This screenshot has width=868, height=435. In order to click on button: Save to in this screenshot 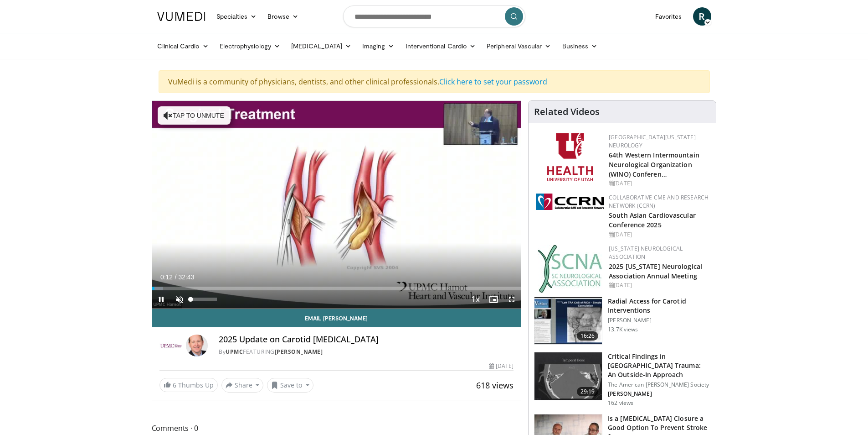, I will do `click(290, 385)`.